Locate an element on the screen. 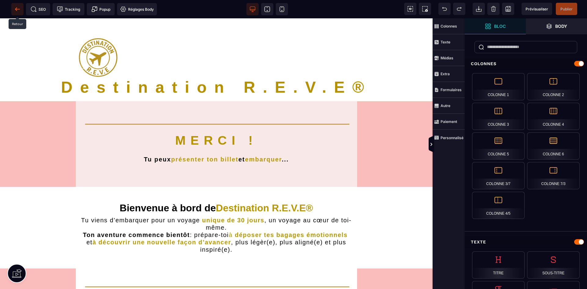 The width and height of the screenshot is (587, 289). div: Texte is located at coordinates (526, 242).